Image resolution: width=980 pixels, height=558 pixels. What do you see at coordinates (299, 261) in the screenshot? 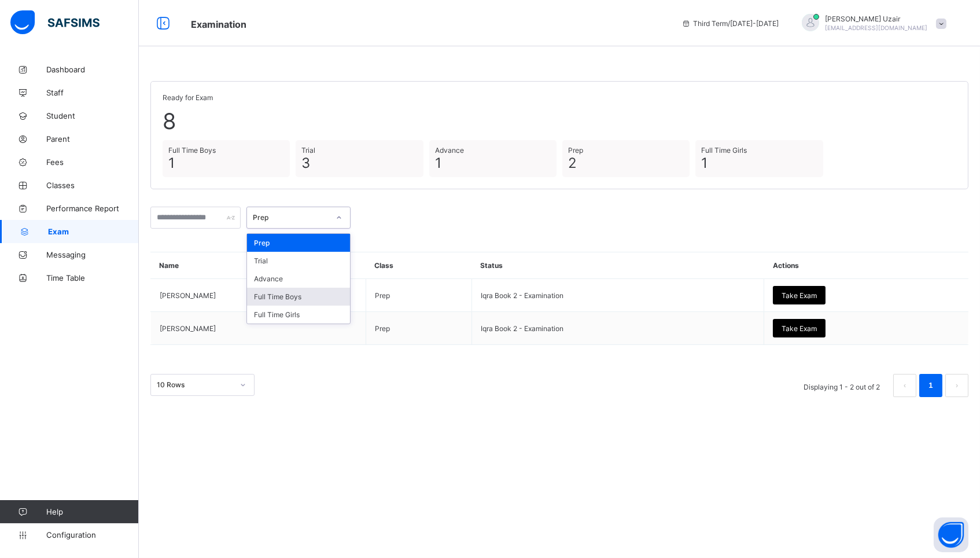
I see `div: Trial` at bounding box center [299, 261].